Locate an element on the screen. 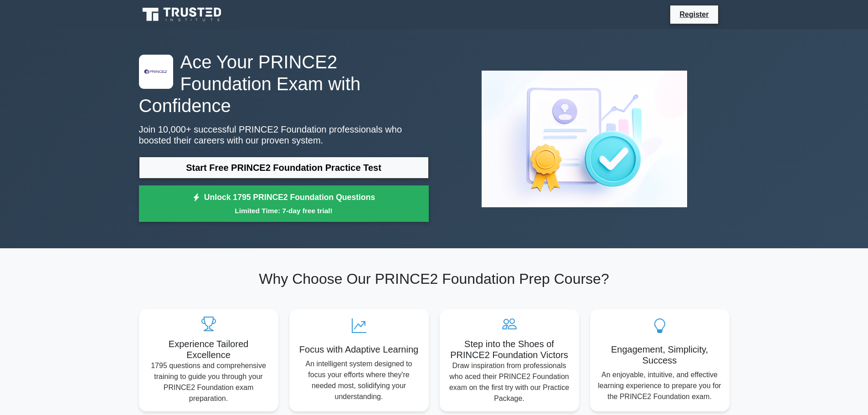 The image size is (868, 415). p: Join 10,000+ successful PRINCE2 Foundation professionals who boosted their careers with our prove... is located at coordinates (284, 135).